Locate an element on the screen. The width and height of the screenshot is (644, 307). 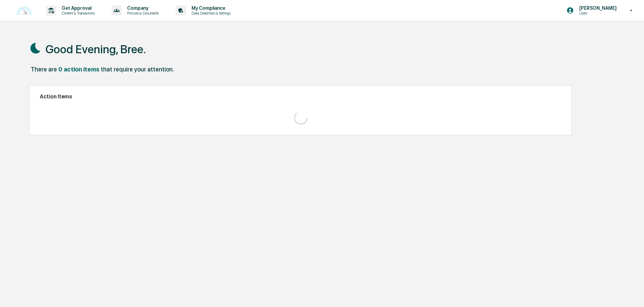
p: My Compliance is located at coordinates (210, 8).